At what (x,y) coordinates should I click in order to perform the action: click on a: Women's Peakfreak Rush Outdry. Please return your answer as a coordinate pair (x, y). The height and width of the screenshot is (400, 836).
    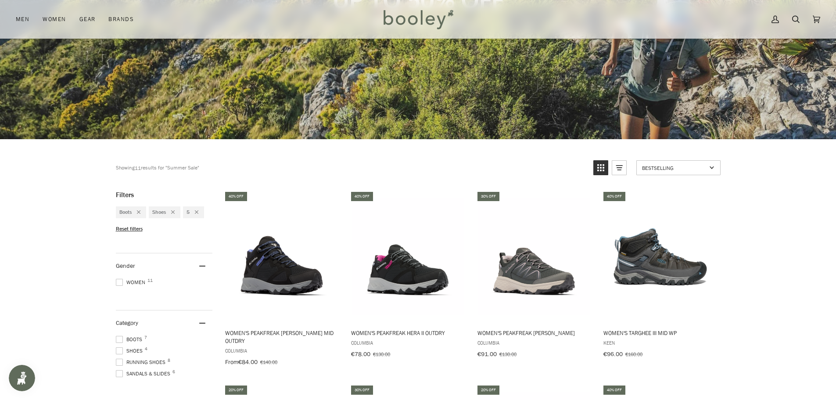
    Looking at the image, I should click on (534, 276).